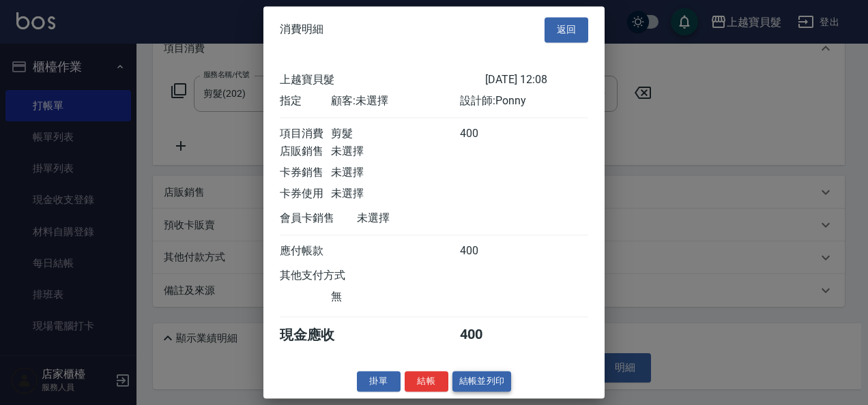  Describe the element at coordinates (524, 101) in the screenshot. I see `div: 設計師: Ponny` at that location.